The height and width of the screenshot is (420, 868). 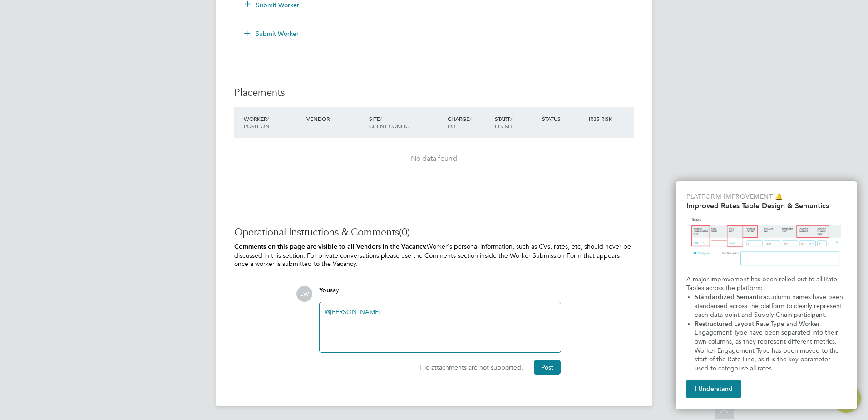 I want to click on div: Vendor, so click(x=336, y=119).